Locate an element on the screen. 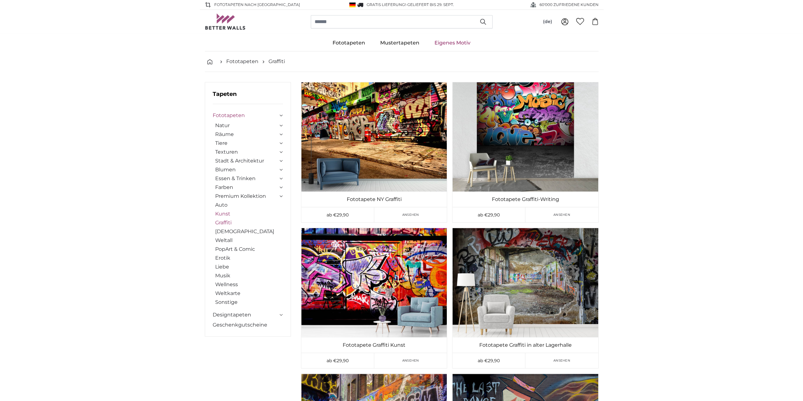 The height and width of the screenshot is (401, 803). a: Musik is located at coordinates (249, 276).